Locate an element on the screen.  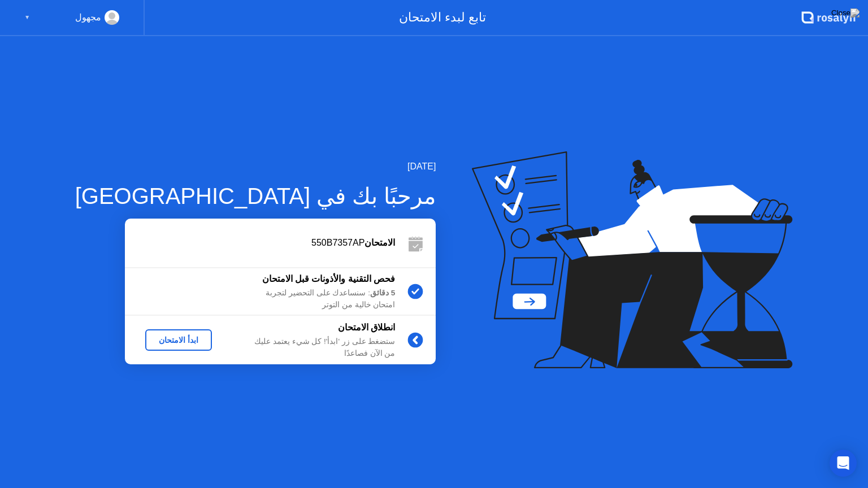
div: ابدأ الامتحان is located at coordinates (179, 340).